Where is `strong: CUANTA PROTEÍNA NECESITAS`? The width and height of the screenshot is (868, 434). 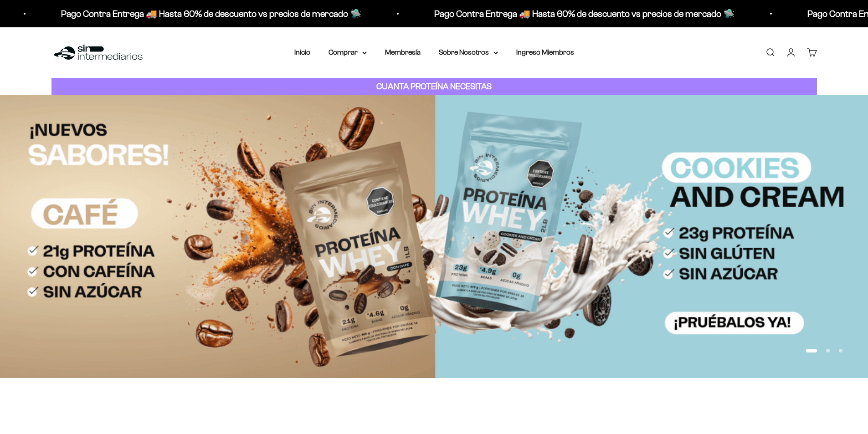 strong: CUANTA PROTEÍNA NECESITAS is located at coordinates (434, 86).